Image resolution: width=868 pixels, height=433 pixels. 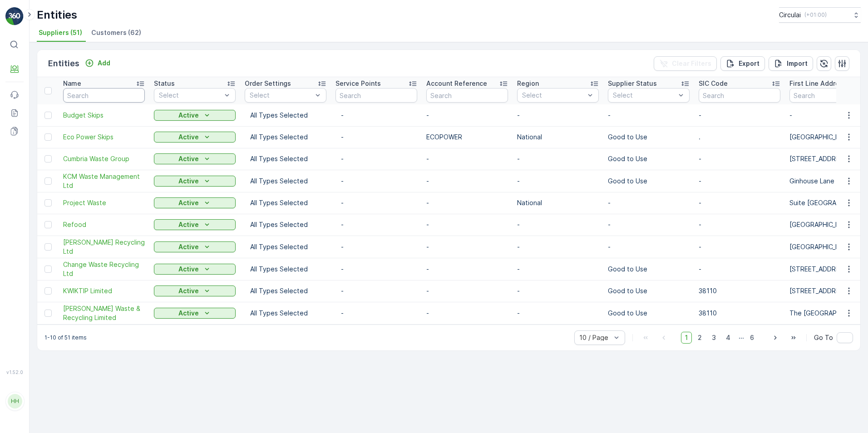 I want to click on span: Customers (62), so click(x=116, y=33).